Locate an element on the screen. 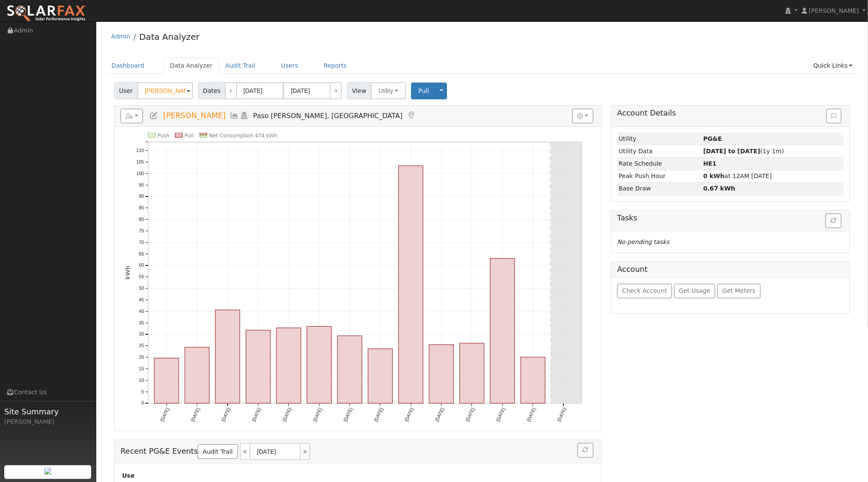 This screenshot has height=482, width=868. text: 100 is located at coordinates (140, 173).